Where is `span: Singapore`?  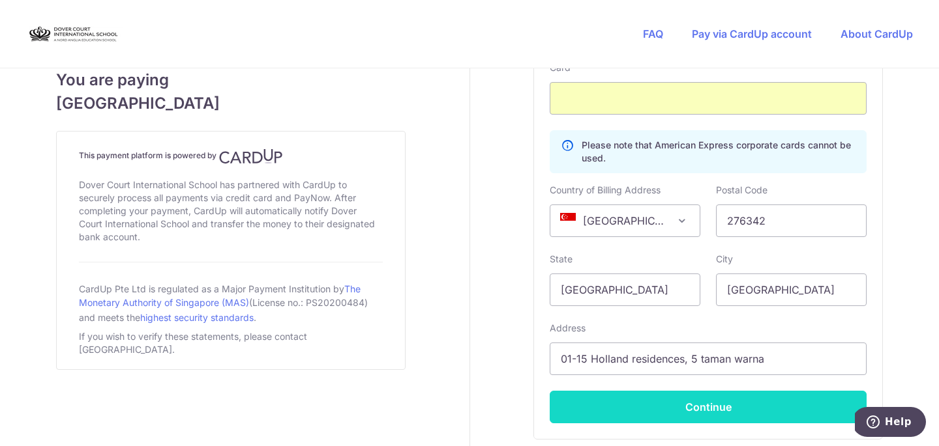 span: Singapore is located at coordinates (624, 221).